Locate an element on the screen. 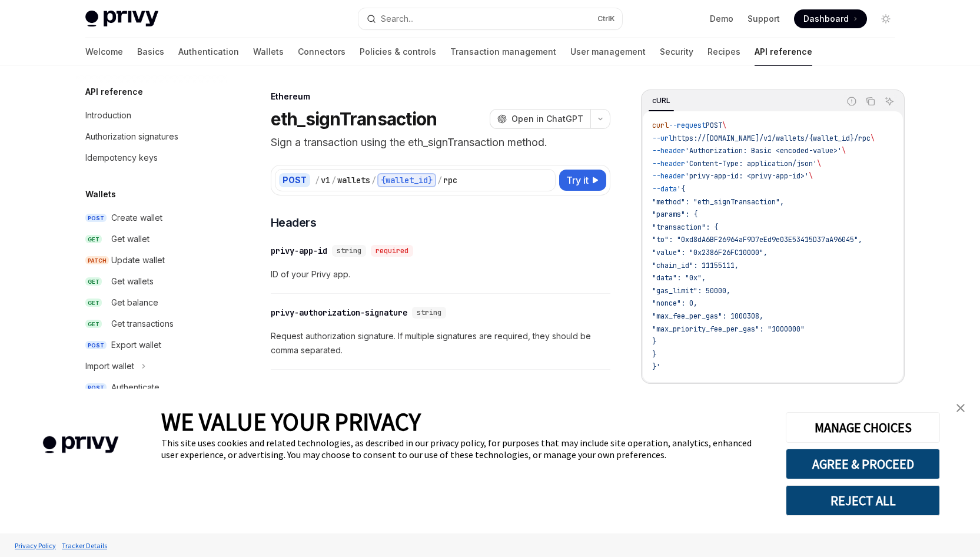 The image size is (980, 557). button: Try it is located at coordinates (582, 180).